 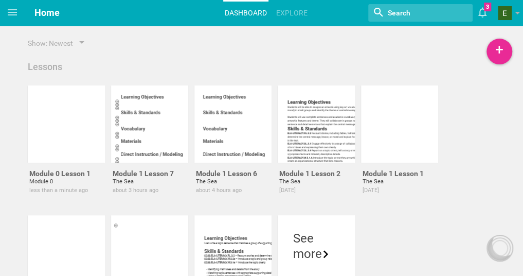 What do you see at coordinates (150, 173) in the screenshot?
I see `div: Module 1 Lesson 7` at bounding box center [150, 173].